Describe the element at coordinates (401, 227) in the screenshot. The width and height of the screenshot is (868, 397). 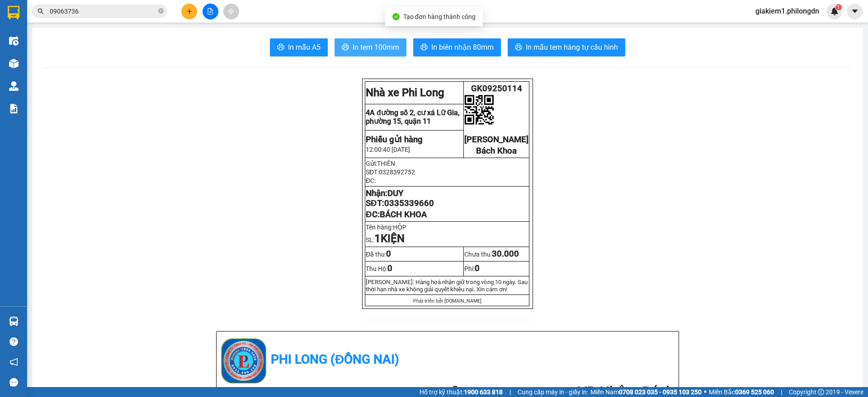
I see `span: HỘP` at that location.